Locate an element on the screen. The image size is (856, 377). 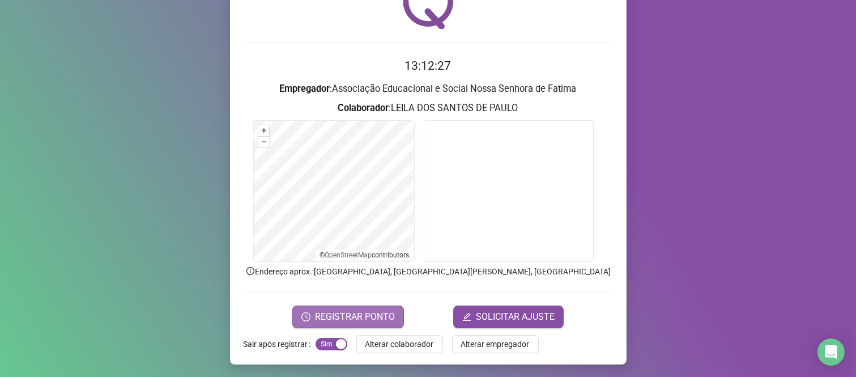
div: Open Intercom Messenger is located at coordinates (831, 352).